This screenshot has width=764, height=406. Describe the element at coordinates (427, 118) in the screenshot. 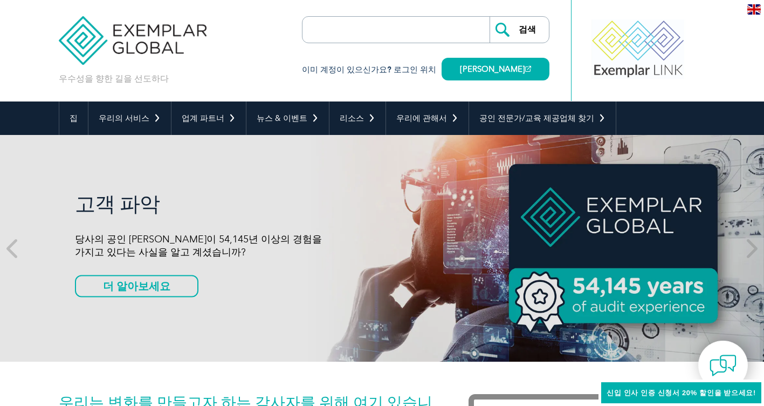

I see `a: 우리에 관해서` at that location.